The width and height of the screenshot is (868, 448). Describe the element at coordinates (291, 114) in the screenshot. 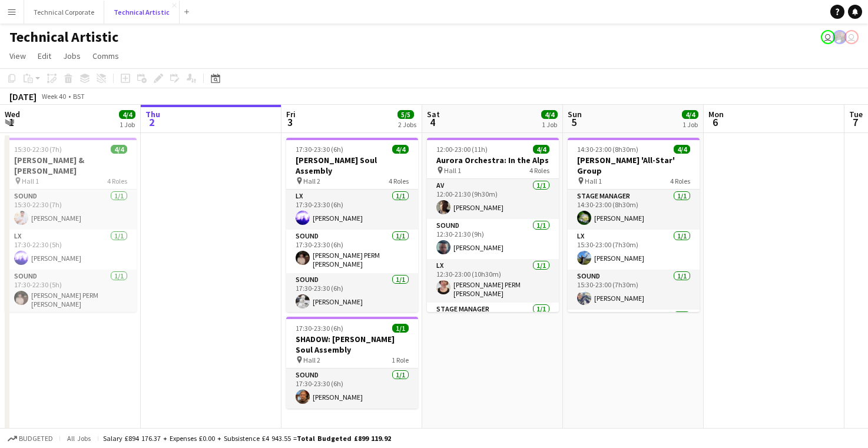

I see `span: Fri` at that location.